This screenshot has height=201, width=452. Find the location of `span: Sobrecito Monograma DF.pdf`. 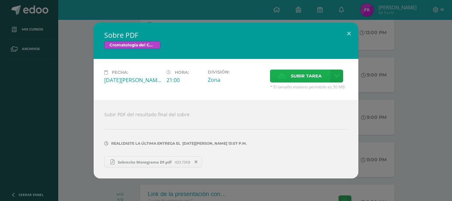

span: Sobrecito Monograma DF.pdf is located at coordinates (145, 162).